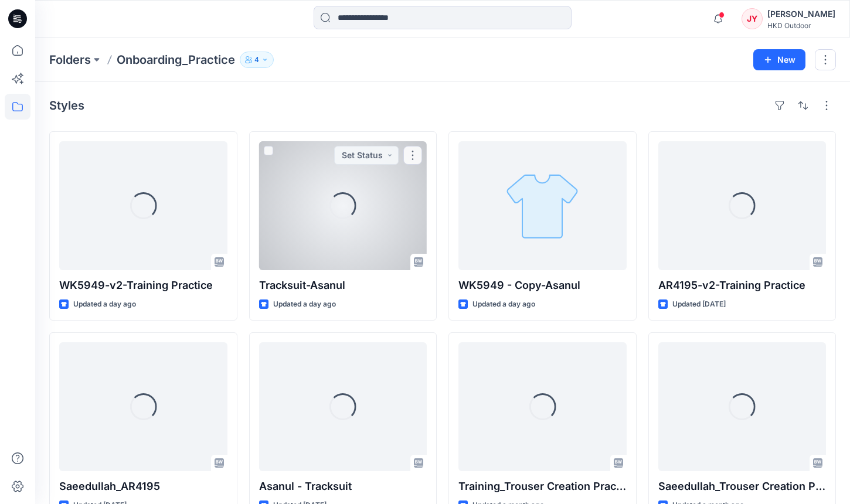 The width and height of the screenshot is (850, 504). I want to click on p: Asanul - Tracksuit, so click(343, 486).